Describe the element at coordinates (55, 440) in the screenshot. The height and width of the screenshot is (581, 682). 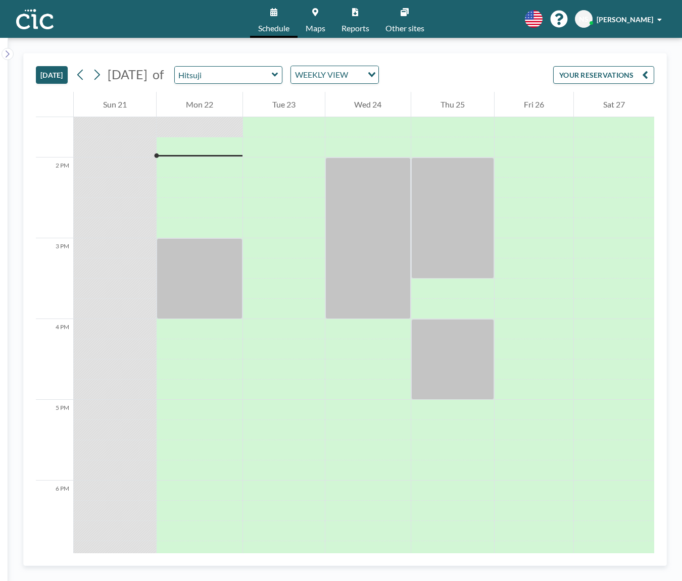
I see `div: 5 PM` at that location.